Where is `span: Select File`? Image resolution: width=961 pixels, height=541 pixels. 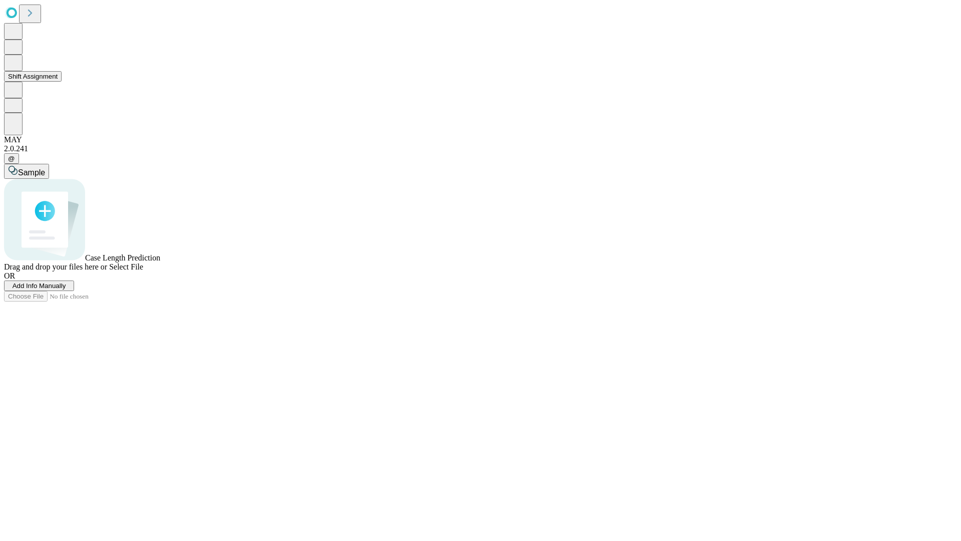 span: Select File is located at coordinates (126, 266).